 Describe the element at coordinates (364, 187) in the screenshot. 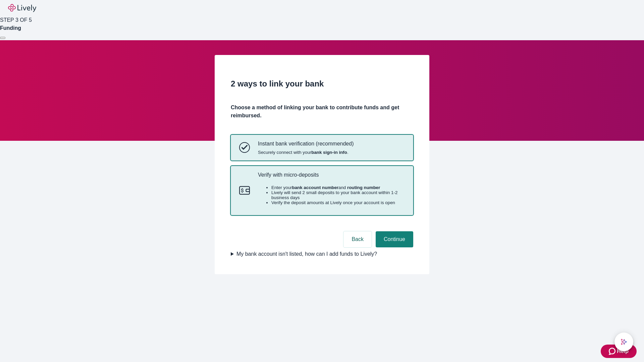

I see `strong: routing number` at that location.